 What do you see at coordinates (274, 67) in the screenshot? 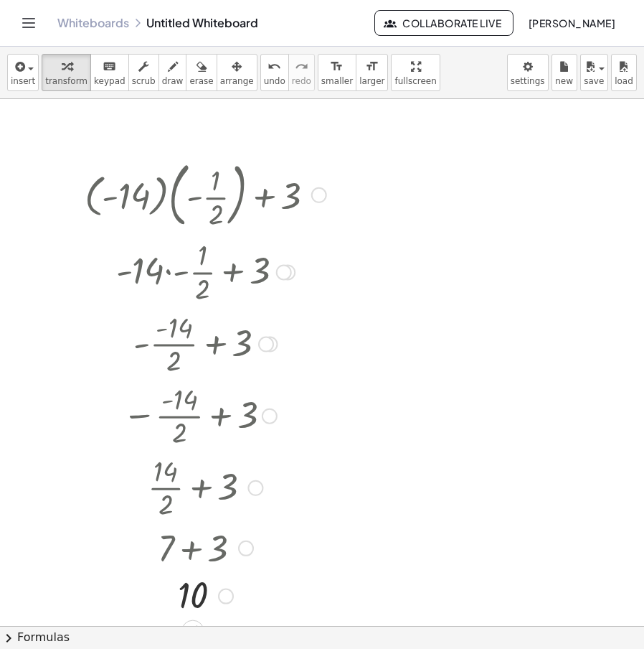
I see `i: undo` at bounding box center [274, 67].